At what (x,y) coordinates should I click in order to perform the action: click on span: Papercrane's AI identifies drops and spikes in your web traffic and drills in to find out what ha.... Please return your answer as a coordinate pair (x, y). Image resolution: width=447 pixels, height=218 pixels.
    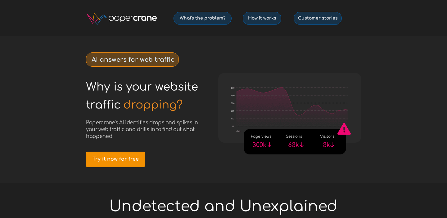
    Looking at the image, I should click on (142, 129).